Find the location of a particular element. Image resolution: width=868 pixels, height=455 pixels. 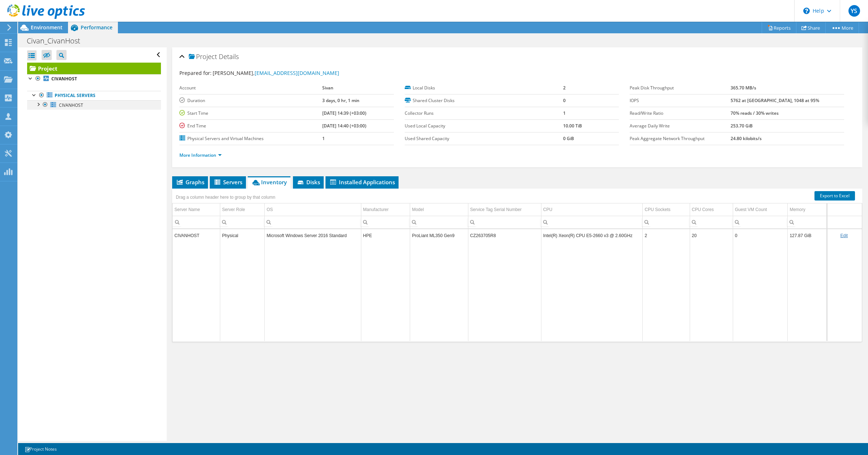

td: Column OS, Value Microsoft Windows Server 2016 Standard is located at coordinates (313, 235).